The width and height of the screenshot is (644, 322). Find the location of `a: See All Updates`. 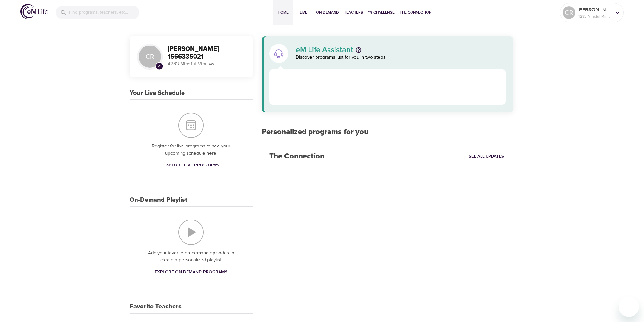

a: See All Updates is located at coordinates (486, 156).